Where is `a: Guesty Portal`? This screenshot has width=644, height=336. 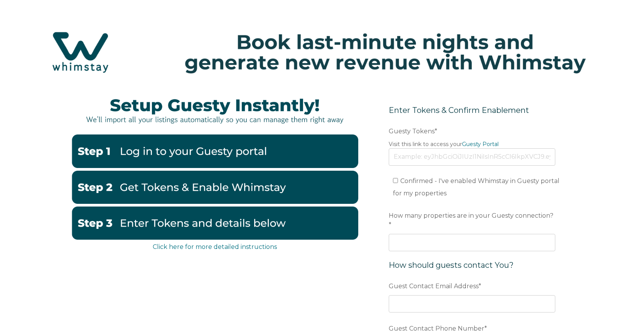 a: Guesty Portal is located at coordinates (480, 144).